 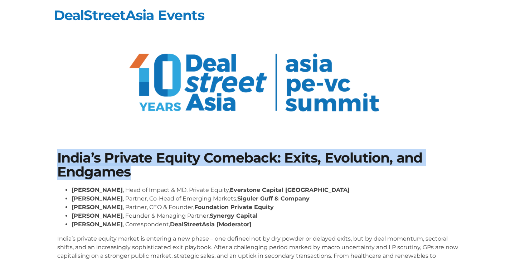 I want to click on li: , Head of Impact & MD, Private Equity,, so click(x=265, y=190).